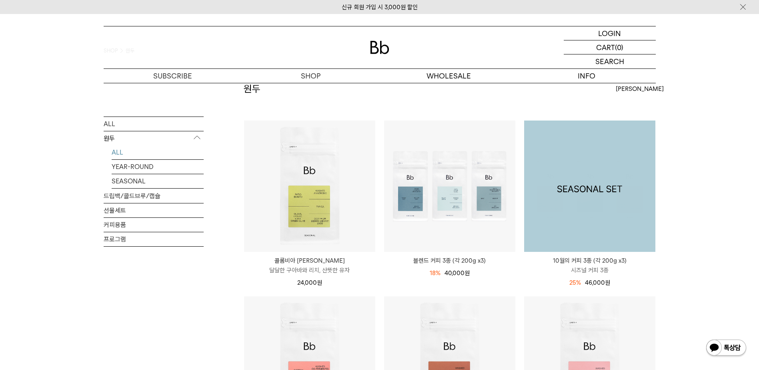  What do you see at coordinates (609, 33) in the screenshot?
I see `p: LOGIN` at bounding box center [609, 33].